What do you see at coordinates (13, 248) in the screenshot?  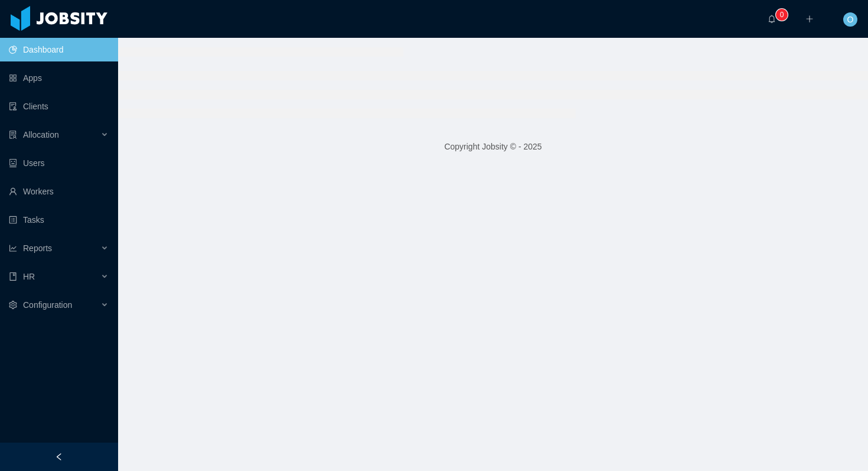 I see `i: icon: line-chart` at bounding box center [13, 248].